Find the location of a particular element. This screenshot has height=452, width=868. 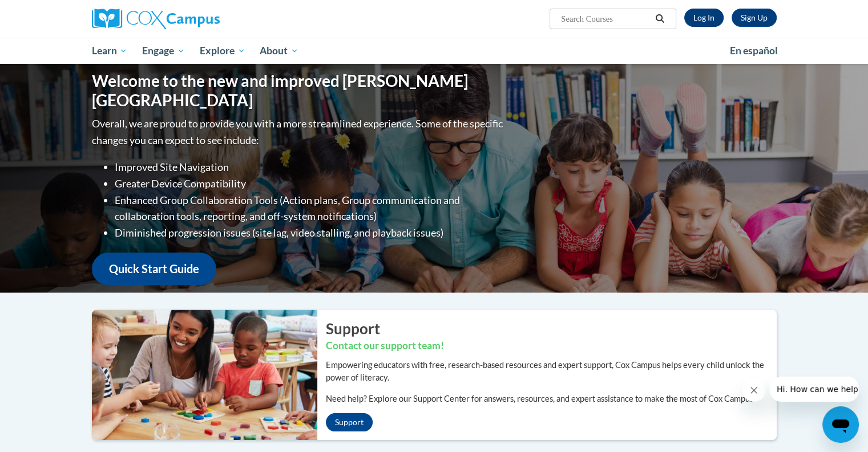

div: Main menu is located at coordinates (434, 51).